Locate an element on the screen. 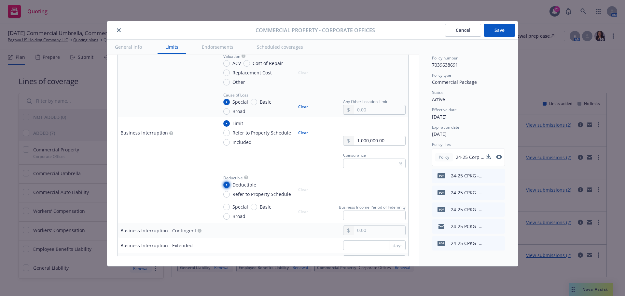  button: Save is located at coordinates (499, 30).